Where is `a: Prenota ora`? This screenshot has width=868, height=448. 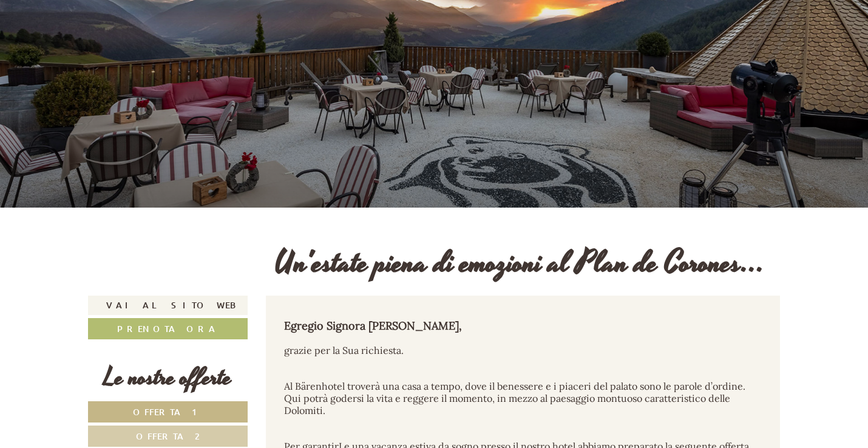
a: Prenota ora is located at coordinates (168, 329).